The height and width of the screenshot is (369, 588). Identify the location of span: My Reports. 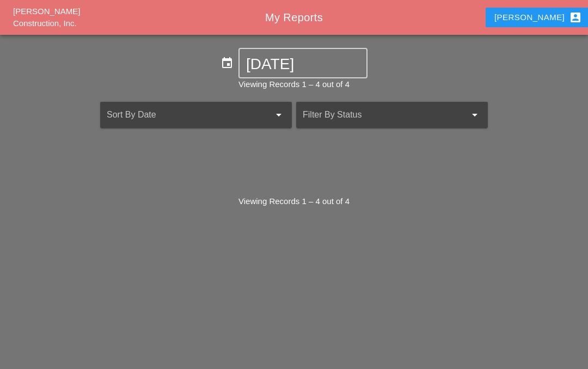
(294, 17).